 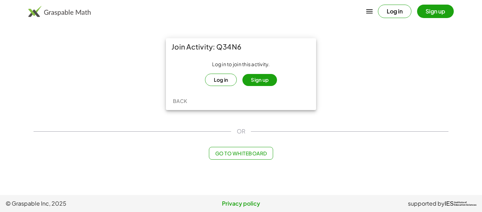 I want to click on span: Go to Whiteboard, so click(x=241, y=153).